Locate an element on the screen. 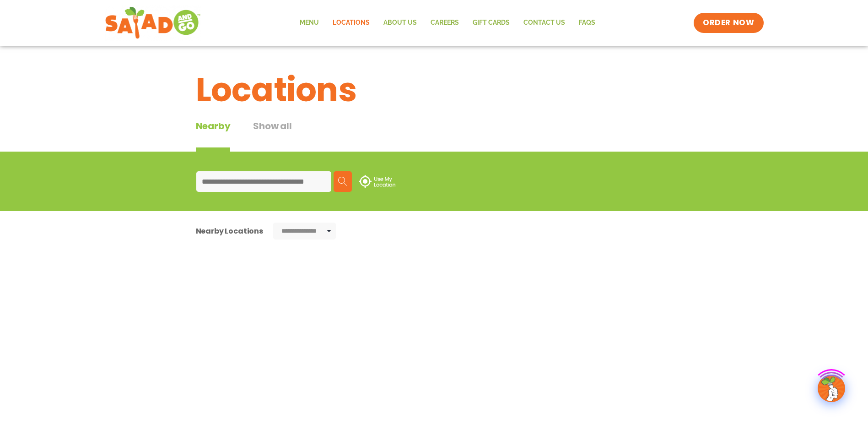 This screenshot has height=425, width=868. img: search.svg is located at coordinates (343, 181).